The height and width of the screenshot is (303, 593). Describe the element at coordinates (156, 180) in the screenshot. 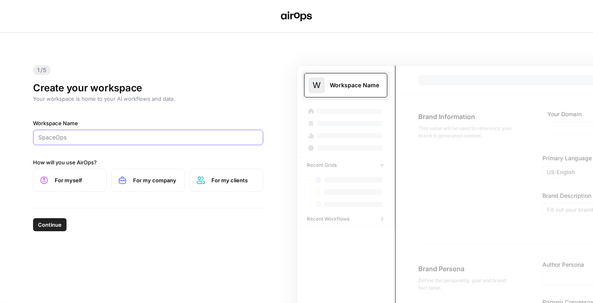

I see `span: For my company` at that location.